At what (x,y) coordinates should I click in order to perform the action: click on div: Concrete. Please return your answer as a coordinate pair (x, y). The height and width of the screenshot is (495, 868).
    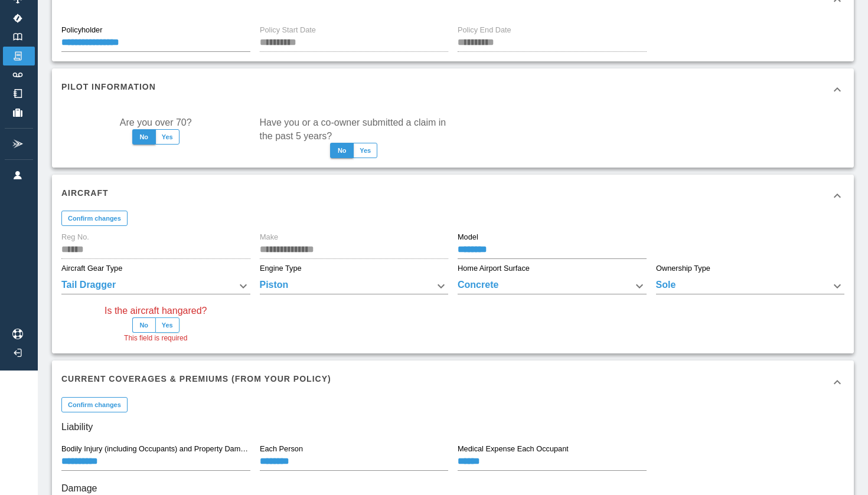
    Looking at the image, I should click on (552, 286).